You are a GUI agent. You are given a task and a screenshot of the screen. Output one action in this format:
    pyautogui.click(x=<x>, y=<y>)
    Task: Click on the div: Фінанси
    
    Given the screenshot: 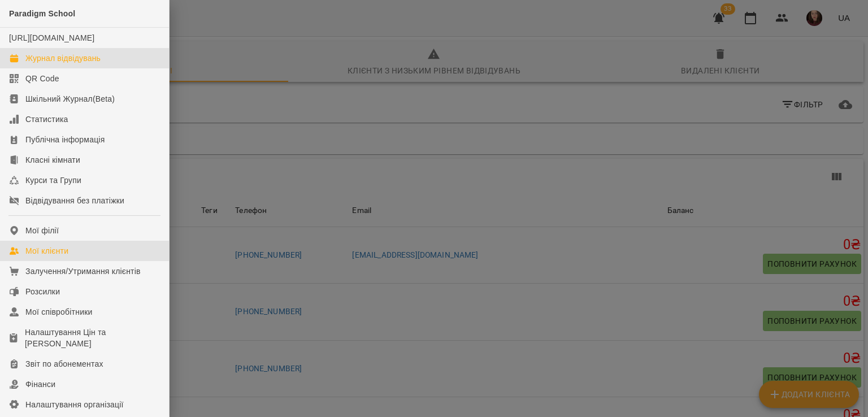 What is the action you would take?
    pyautogui.click(x=40, y=384)
    